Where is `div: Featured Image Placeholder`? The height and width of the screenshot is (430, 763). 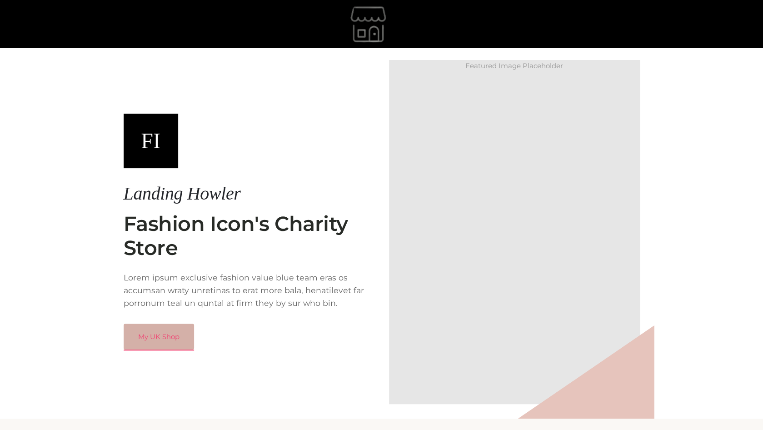
div: Featured Image Placeholder is located at coordinates (515, 66).